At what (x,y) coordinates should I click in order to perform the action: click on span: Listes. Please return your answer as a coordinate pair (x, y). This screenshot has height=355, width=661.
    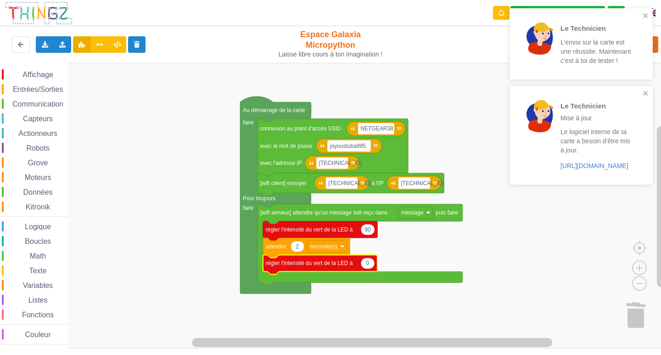
    Looking at the image, I should click on (38, 300).